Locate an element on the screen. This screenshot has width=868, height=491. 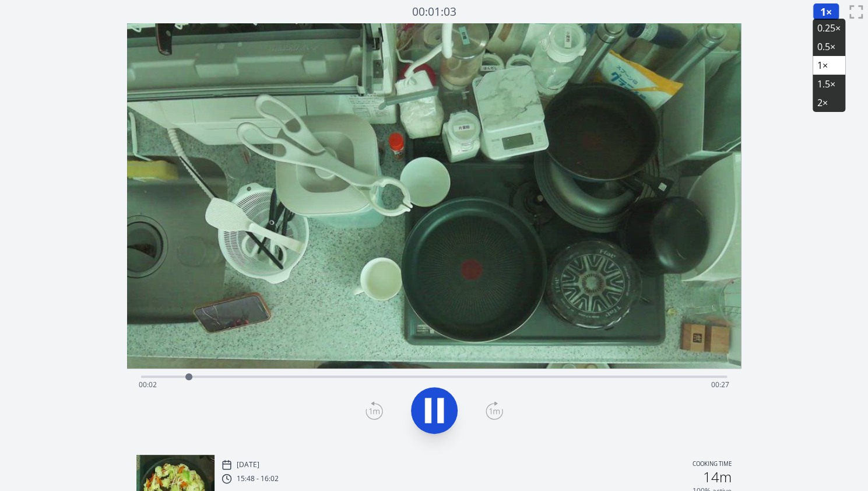
li: 2× is located at coordinates (829, 102).